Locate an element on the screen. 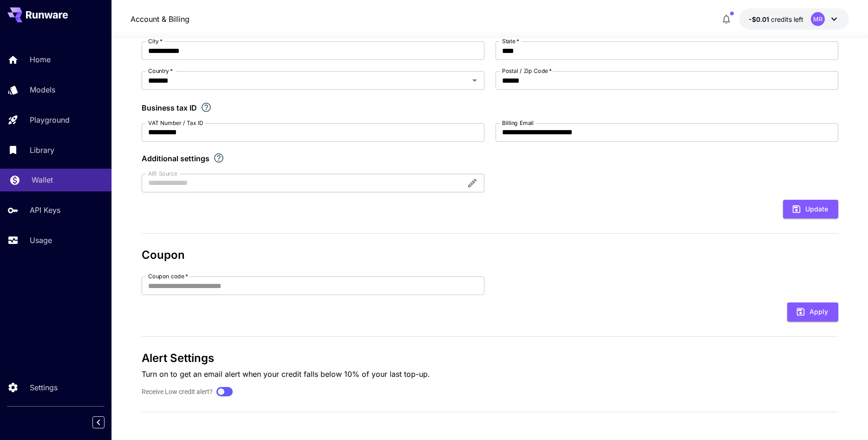 The image size is (868, 440). button: Apply is located at coordinates (813, 312).